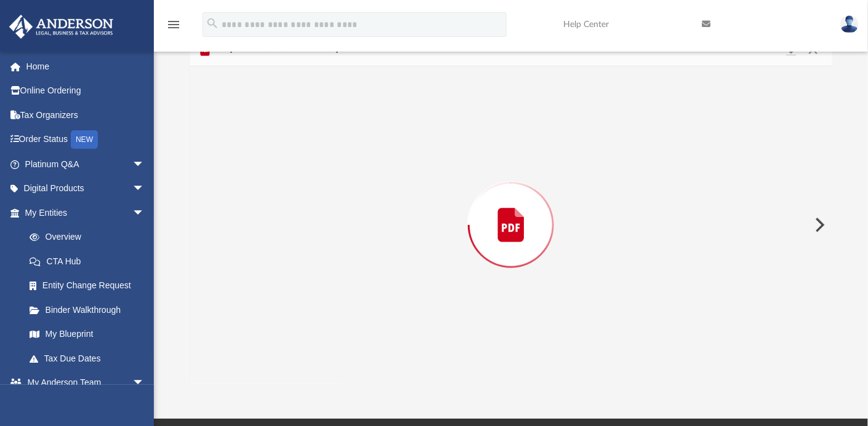  What do you see at coordinates (85, 164) in the screenshot?
I see `a: Platinum Q&Aarrow_drop_down` at bounding box center [85, 164].